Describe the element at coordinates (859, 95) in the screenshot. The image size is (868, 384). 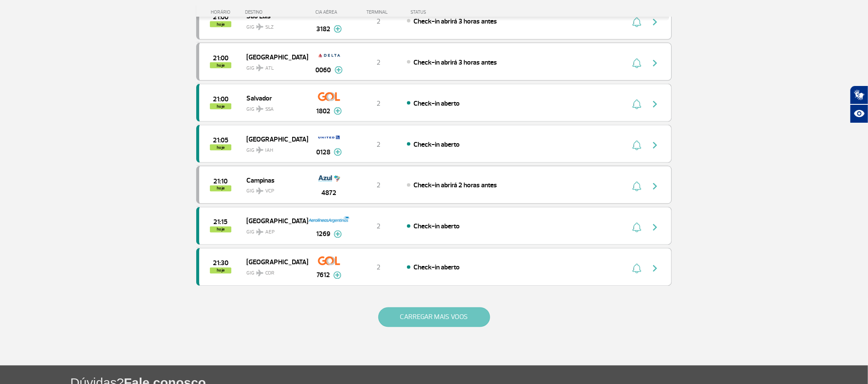
I see `button: Abrir tradutor de língua de sinais.` at that location.